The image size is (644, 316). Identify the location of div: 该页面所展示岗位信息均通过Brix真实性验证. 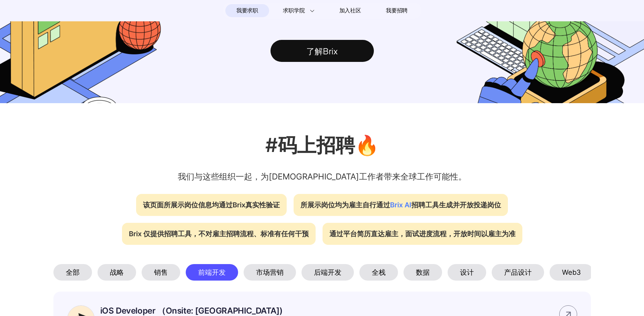
(211, 205).